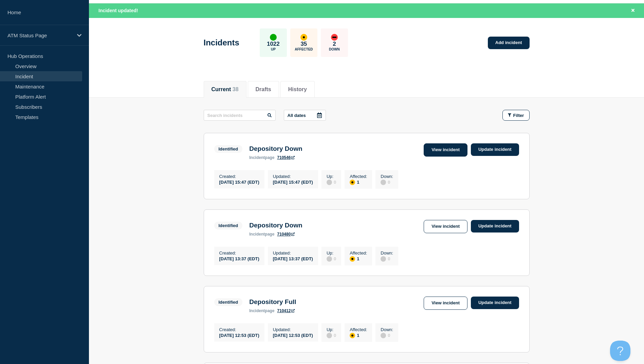 Image resolution: width=644 pixels, height=364 pixels. I want to click on span: Incident updated!, so click(118, 10).